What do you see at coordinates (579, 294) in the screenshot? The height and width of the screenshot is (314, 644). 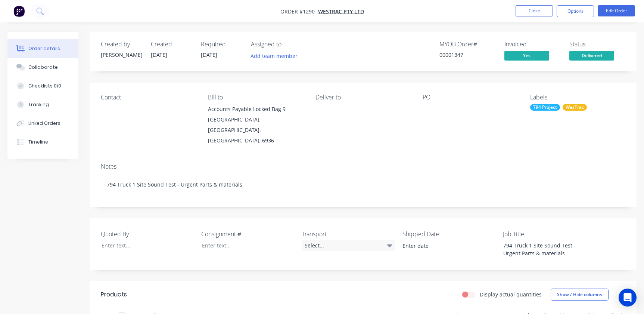 I see `button: Show / Hide columns` at bounding box center [579, 294].